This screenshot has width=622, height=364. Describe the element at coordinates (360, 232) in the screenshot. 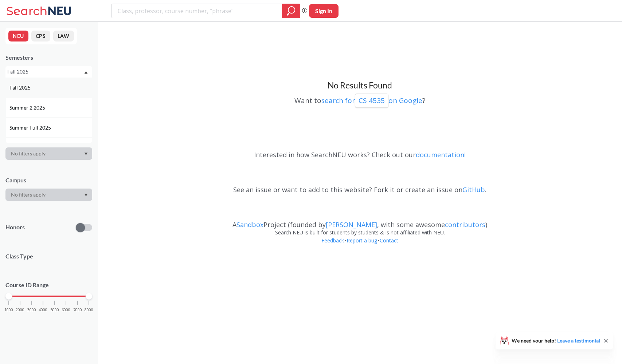

I see `div: Search NEU is built for students by students & is not affiliated with NEU.` at that location.